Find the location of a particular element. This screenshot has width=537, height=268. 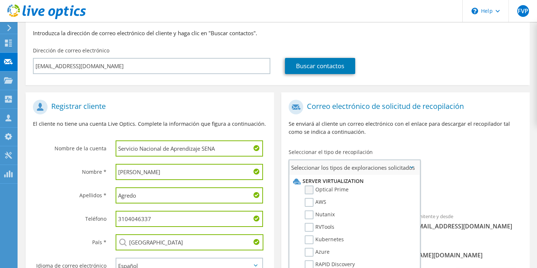

h3: Introduzca la dirección de correo electrónico del cliente y haga clic en "Buscar contactos". is located at coordinates (278, 33).